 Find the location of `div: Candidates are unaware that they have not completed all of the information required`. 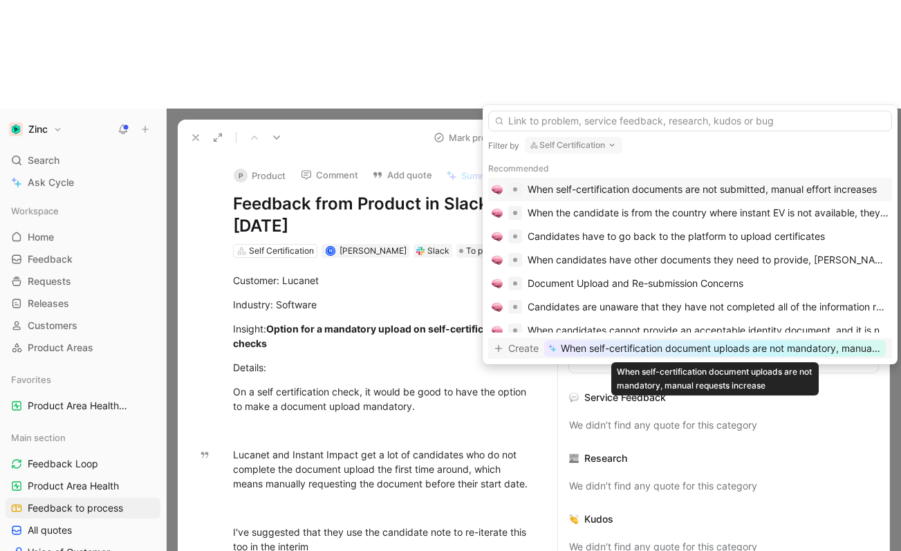

div: Candidates are unaware that they have not completed all of the information required is located at coordinates (708, 307).